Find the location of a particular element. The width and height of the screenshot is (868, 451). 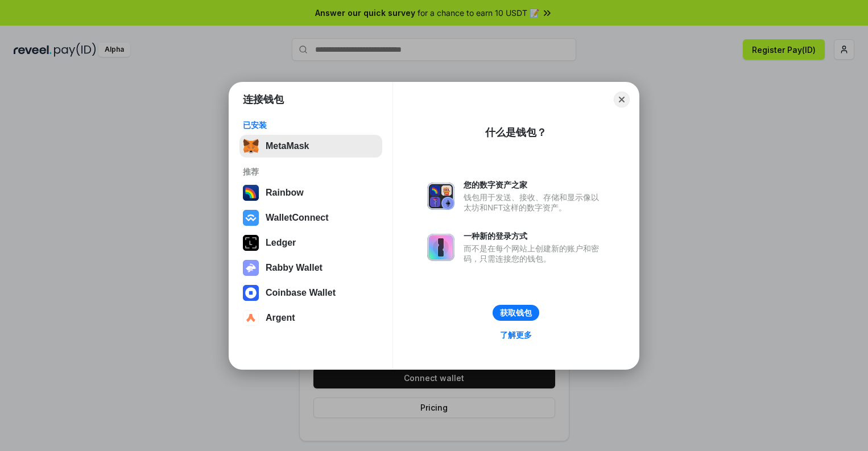

div: 获取钱包 is located at coordinates (516, 313).